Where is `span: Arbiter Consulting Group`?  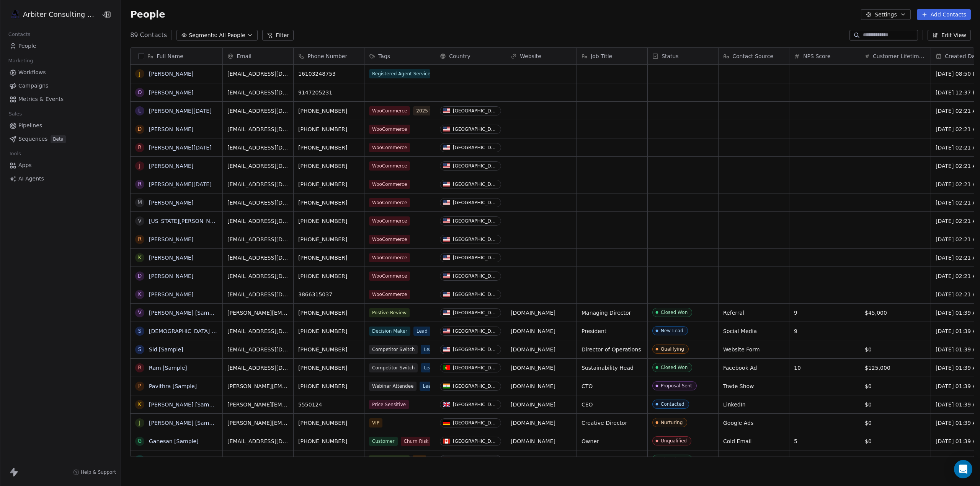 span: Arbiter Consulting Group is located at coordinates (61, 15).